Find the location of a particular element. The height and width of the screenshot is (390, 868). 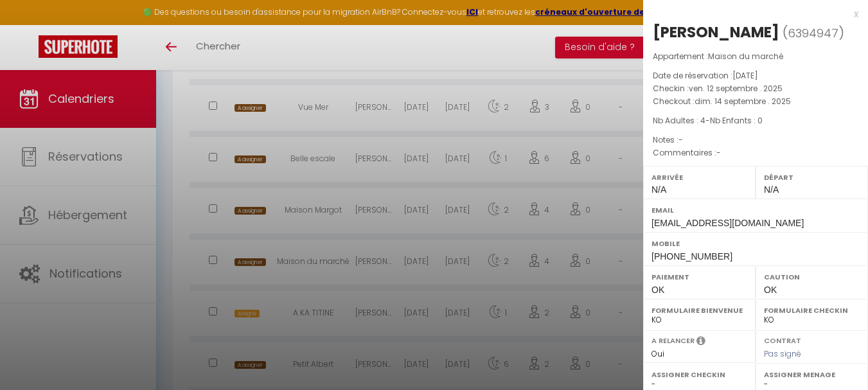

span: Nb Adultes : 4 is located at coordinates (679, 120).